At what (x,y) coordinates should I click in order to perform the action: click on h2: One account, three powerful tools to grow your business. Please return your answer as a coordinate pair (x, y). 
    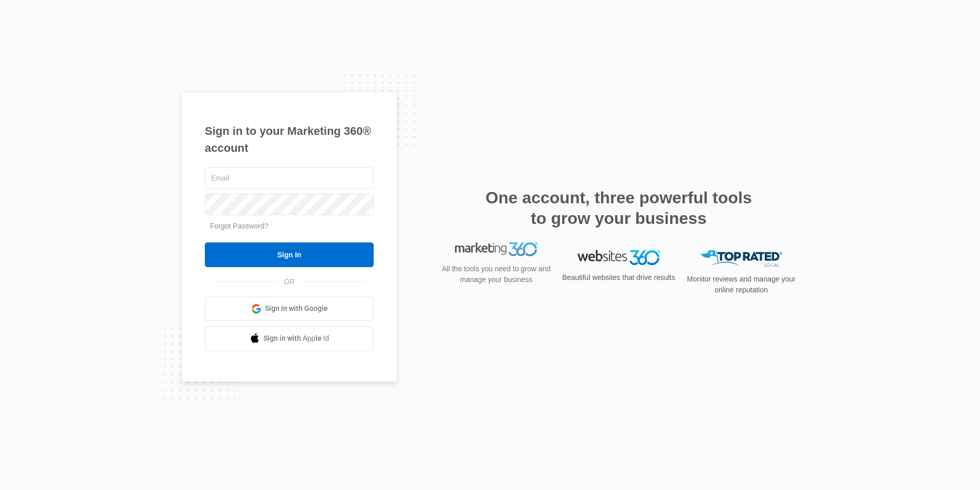
    Looking at the image, I should click on (618, 208).